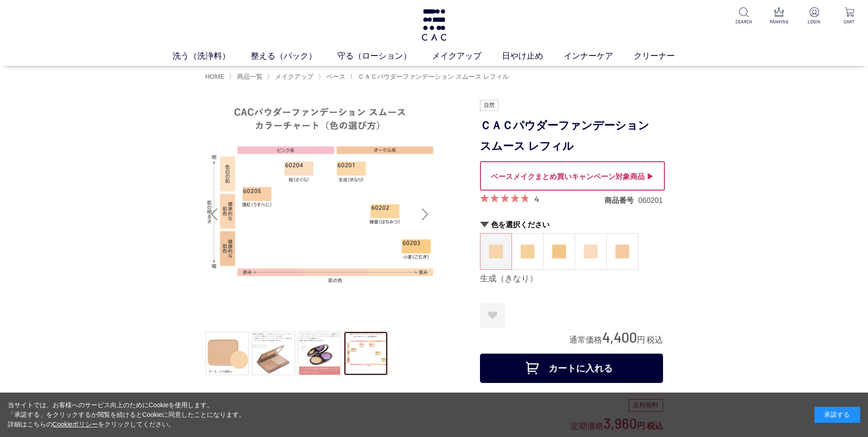 This screenshot has height=437, width=868. I want to click on a: ＣＡＣパウダーファンデーション スムース レフィル, so click(432, 77).